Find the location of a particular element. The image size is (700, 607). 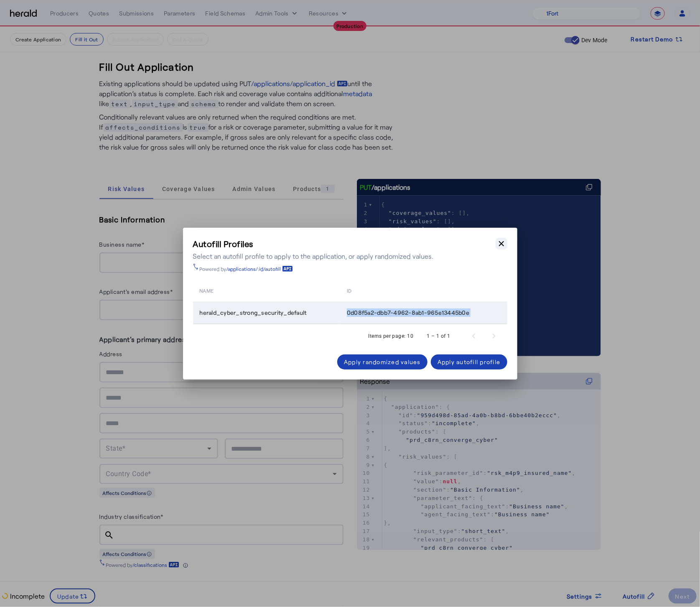

div: Items per page: is located at coordinates (388, 336).